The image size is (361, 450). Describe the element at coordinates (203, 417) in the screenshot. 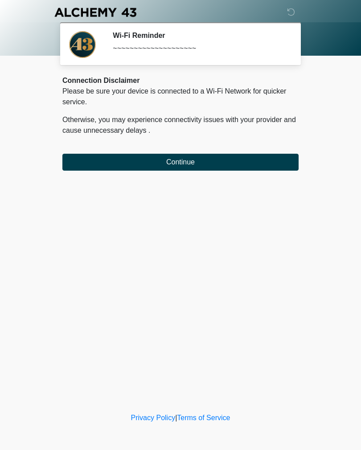

I see `a: Terms of Service` at that location.